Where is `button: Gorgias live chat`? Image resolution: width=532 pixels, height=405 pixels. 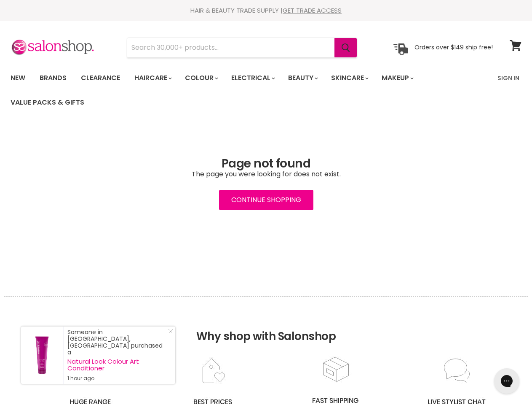 button: Gorgias live chat is located at coordinates (17, 15).